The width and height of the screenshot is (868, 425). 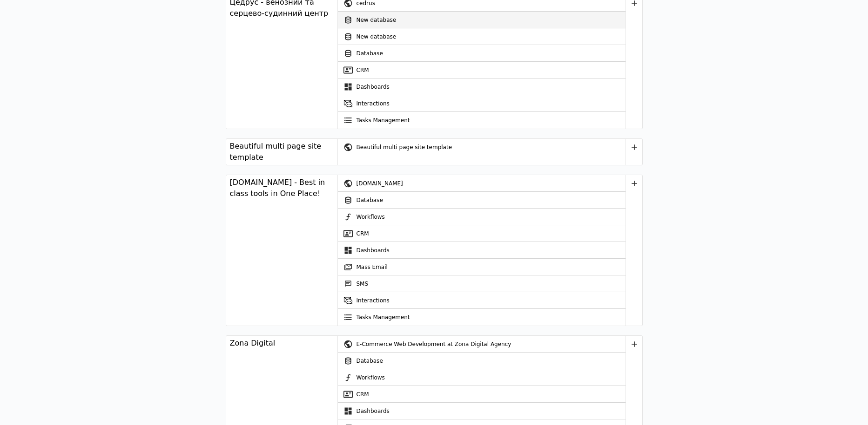 What do you see at coordinates (482, 345) in the screenshot?
I see `a: E-Commerce Web Development at Zona Digital Agency` at bounding box center [482, 345].